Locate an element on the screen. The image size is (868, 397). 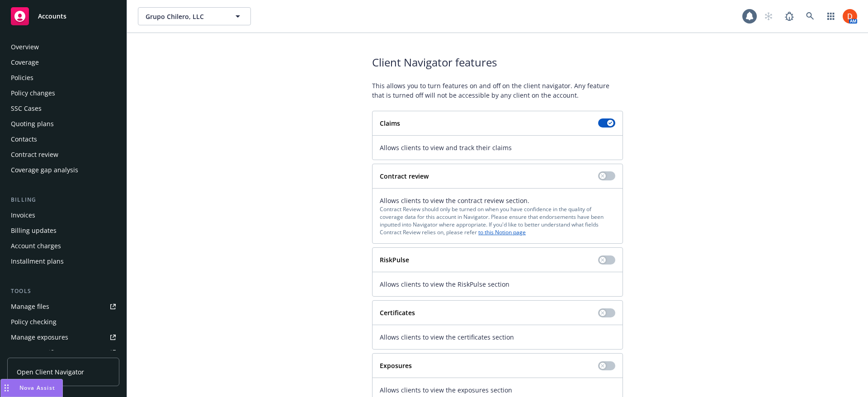
strong: Exposures is located at coordinates (395, 366).